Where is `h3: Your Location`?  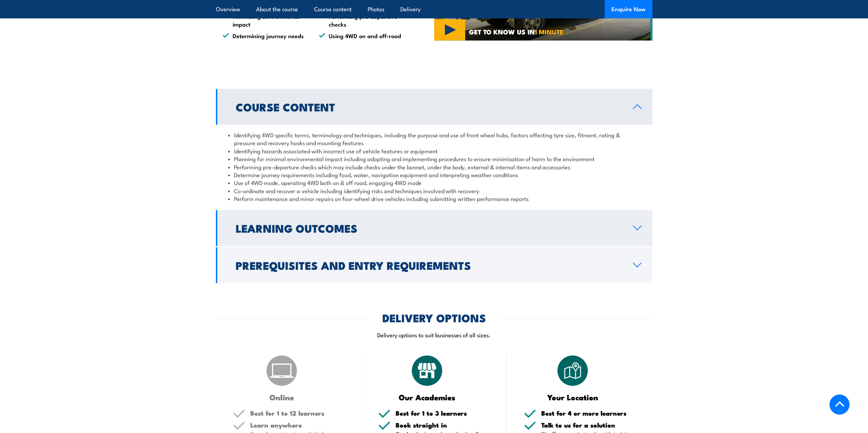
h3: Your Location is located at coordinates (573, 397).